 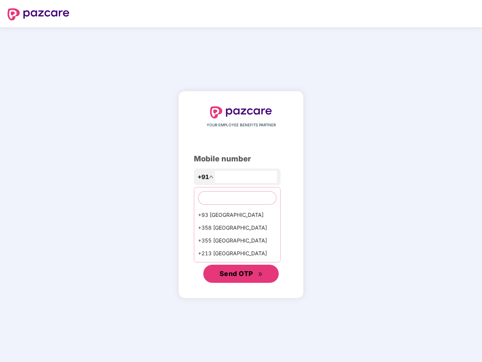 What do you see at coordinates (241, 125) in the screenshot?
I see `span: YOUR EMPLOYEE BENEFITS PARTNER` at bounding box center [241, 125].